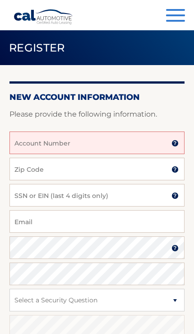 Image resolution: width=194 pixels, height=334 pixels. Describe the element at coordinates (37, 47) in the screenshot. I see `span: Register` at that location.